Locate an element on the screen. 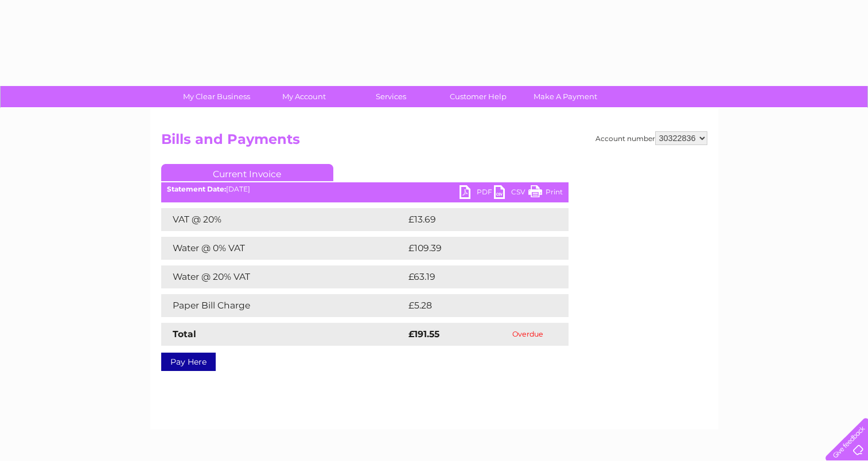 The height and width of the screenshot is (461, 868). td: £63.19 is located at coordinates (475, 277).